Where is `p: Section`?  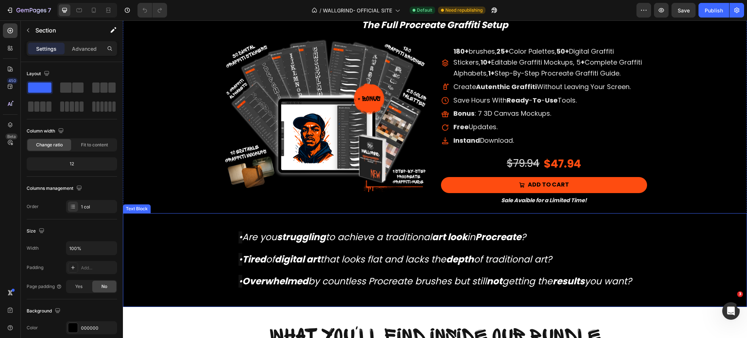 p: Section is located at coordinates (65, 30).